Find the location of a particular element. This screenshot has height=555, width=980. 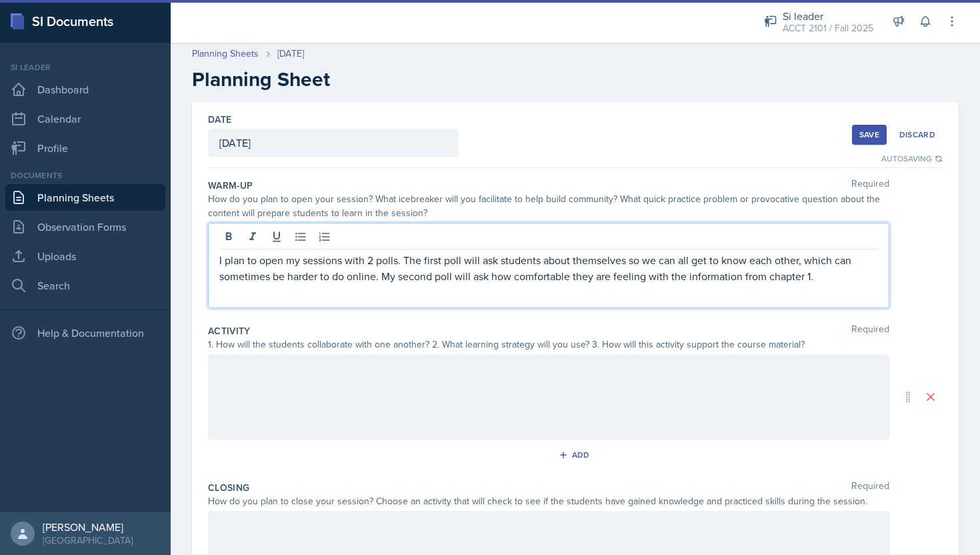

p: I plan to open my sessions with 2 polls. The first poll will ask students about themselves so we ... is located at coordinates (548, 268).